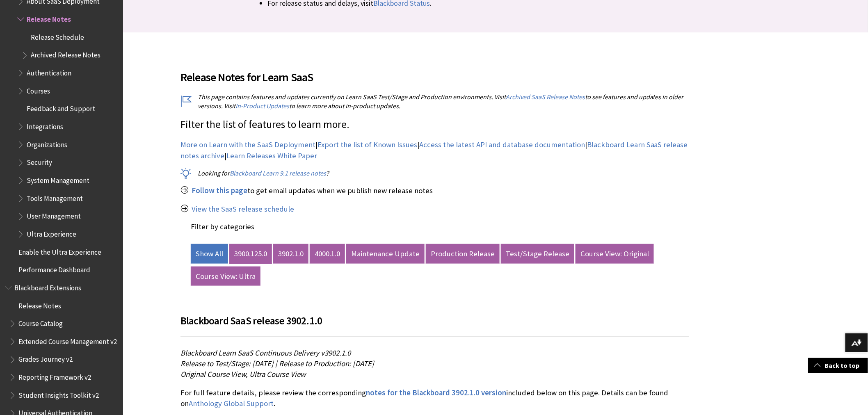  Describe the element at coordinates (220, 191) in the screenshot. I see `a: Follow this page` at that location.